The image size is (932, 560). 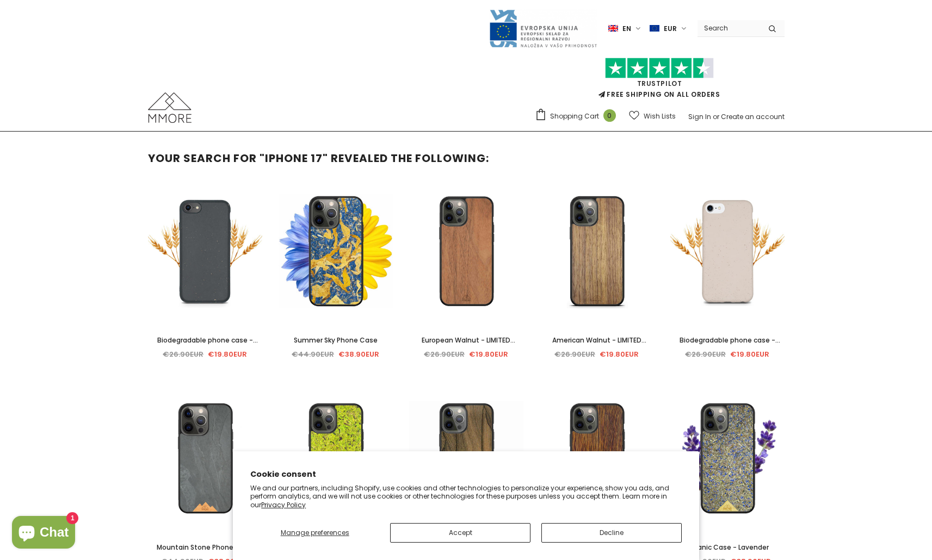 What do you see at coordinates (466, 496) in the screenshot?
I see `p: We and our partners, including Shopify, use cookies and other technologies to personalize your ex...` at bounding box center [466, 496].